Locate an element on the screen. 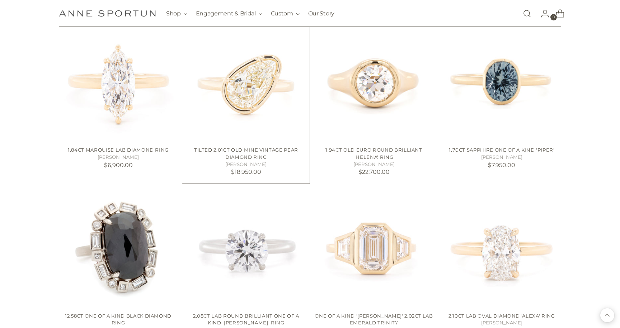  button: Back to top is located at coordinates (607, 315).